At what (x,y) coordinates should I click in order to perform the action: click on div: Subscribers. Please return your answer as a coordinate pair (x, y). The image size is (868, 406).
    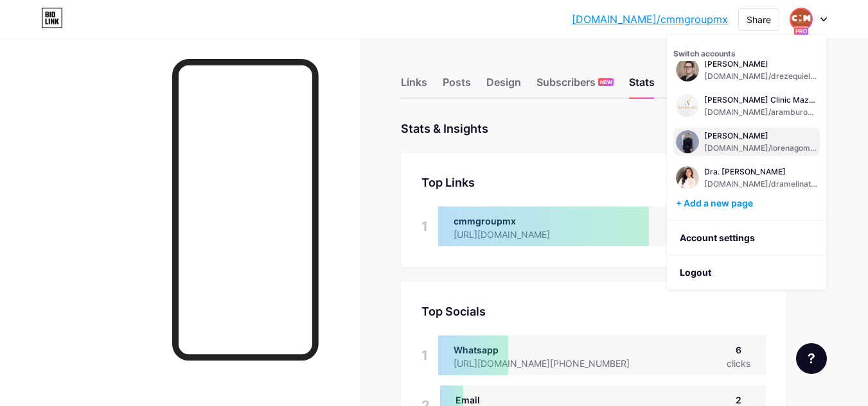
    Looking at the image, I should click on (575, 86).